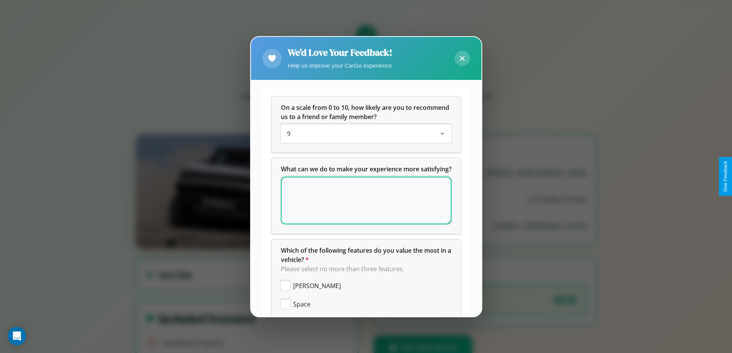 The image size is (732, 353). I want to click on span: What can we do to make your experience more satisfying?, so click(366, 169).